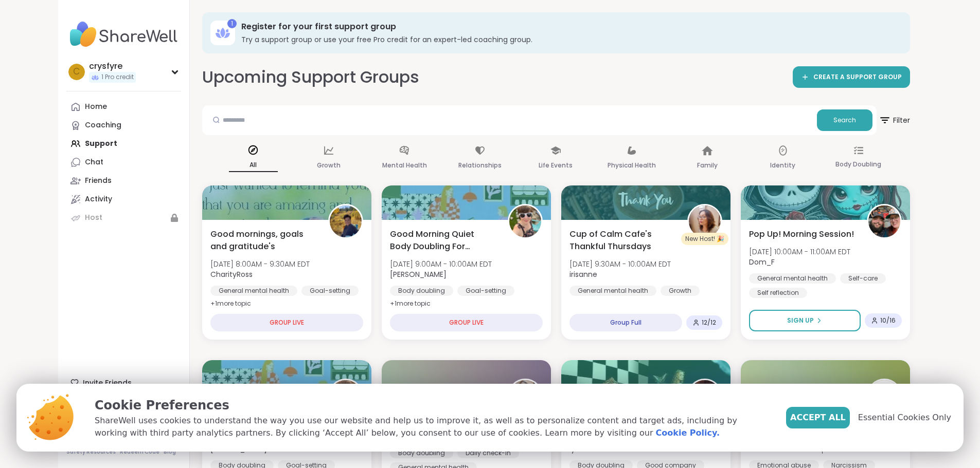 The image size is (980, 468). What do you see at coordinates (76, 72) in the screenshot?
I see `span: c` at bounding box center [76, 72].